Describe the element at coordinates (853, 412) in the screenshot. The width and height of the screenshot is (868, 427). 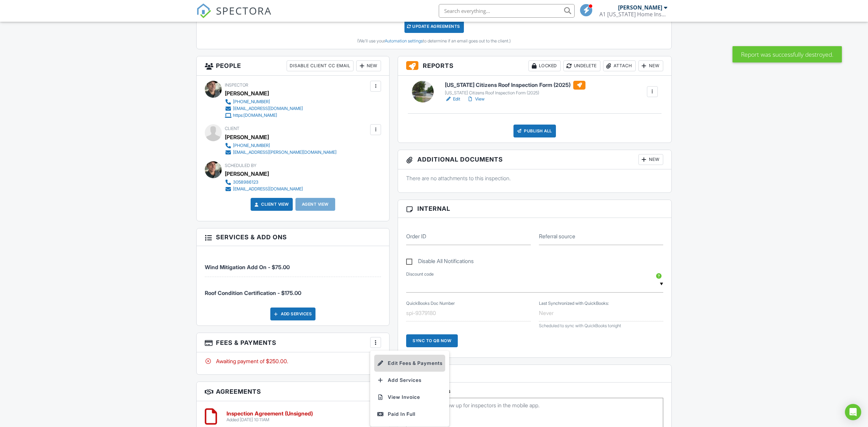
I see `div: Open Intercom Messenger` at that location.